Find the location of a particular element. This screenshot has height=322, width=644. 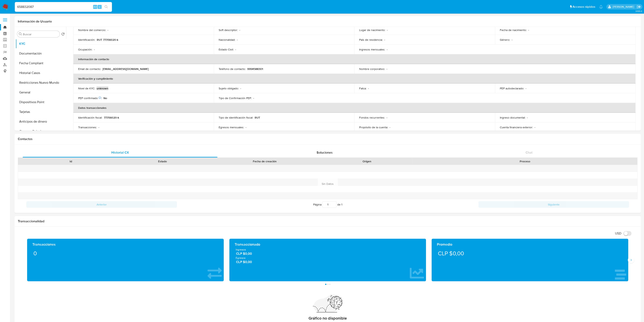

button: Historial Casos is located at coordinates (41, 73).